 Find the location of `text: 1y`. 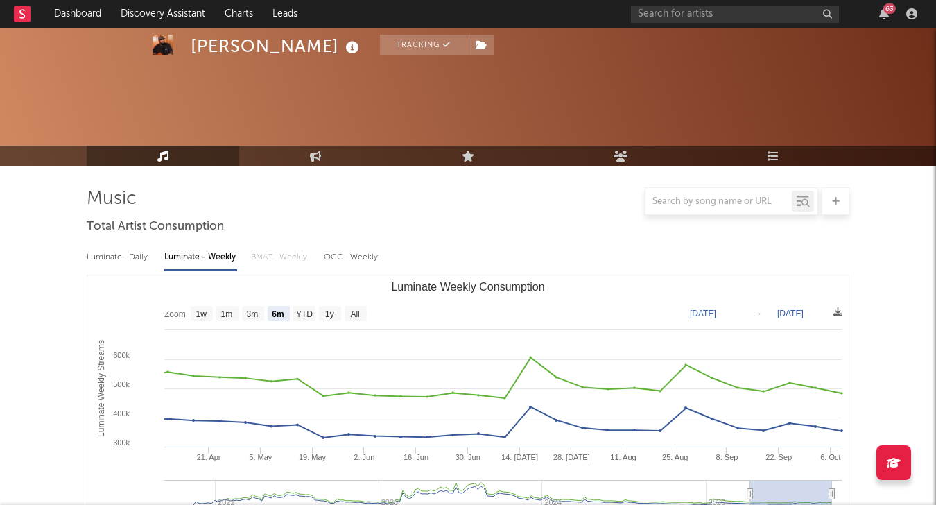

text: 1y is located at coordinates (330, 314).